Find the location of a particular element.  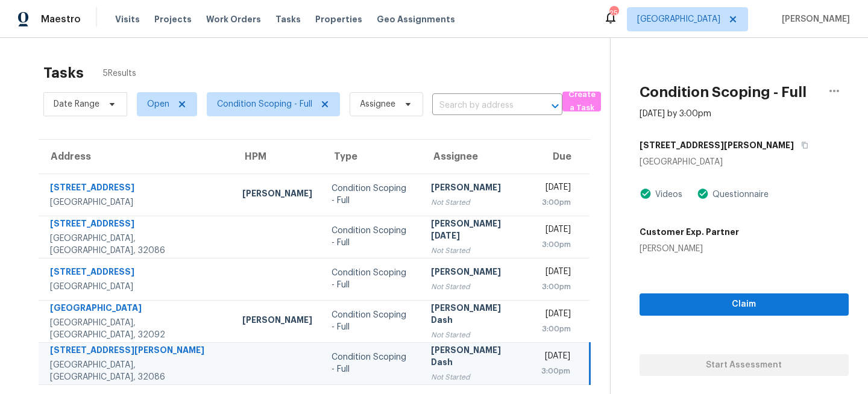

span: Maestro is located at coordinates (61, 19).